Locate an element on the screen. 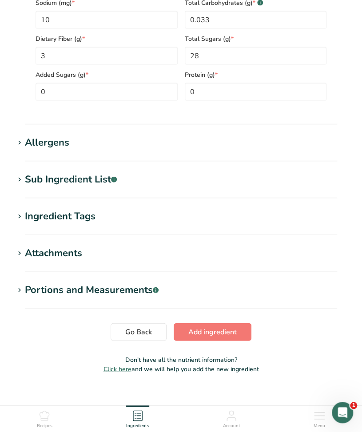 The height and width of the screenshot is (432, 362). button: Go Back is located at coordinates (139, 332).